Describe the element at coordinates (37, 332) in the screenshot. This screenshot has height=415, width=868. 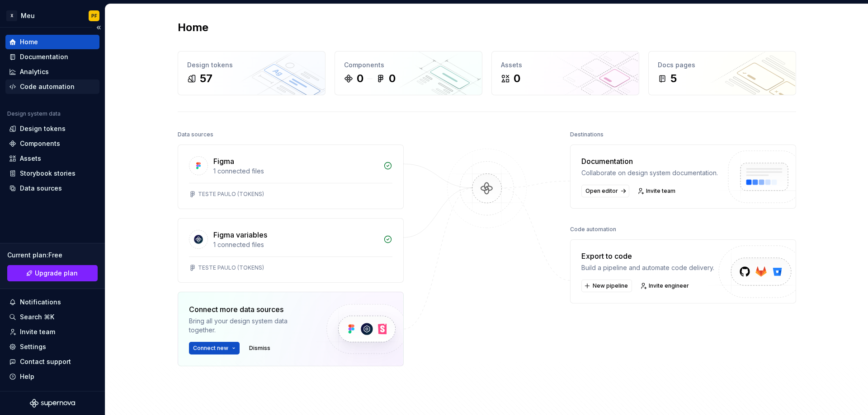
I see `div: Invite team` at that location.